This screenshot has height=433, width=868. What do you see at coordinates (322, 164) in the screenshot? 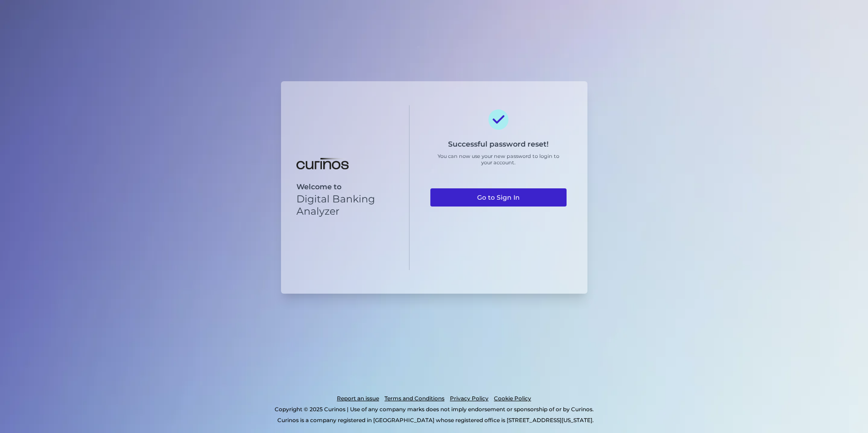
I see `img: Digital Banking Analyzer` at bounding box center [322, 164].